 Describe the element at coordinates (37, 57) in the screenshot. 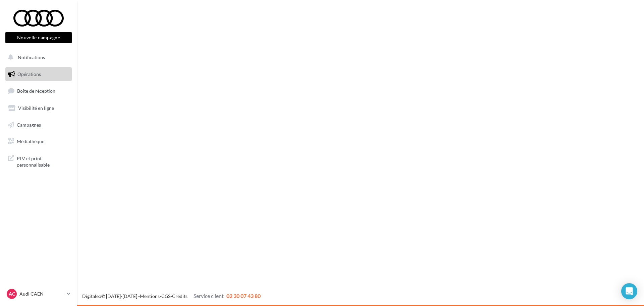

I see `button: Notifications` at that location.